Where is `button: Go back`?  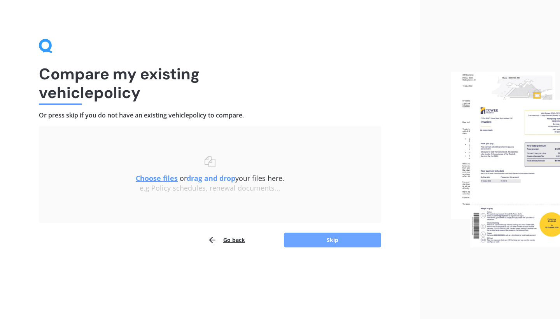 button: Go back is located at coordinates (226, 240).